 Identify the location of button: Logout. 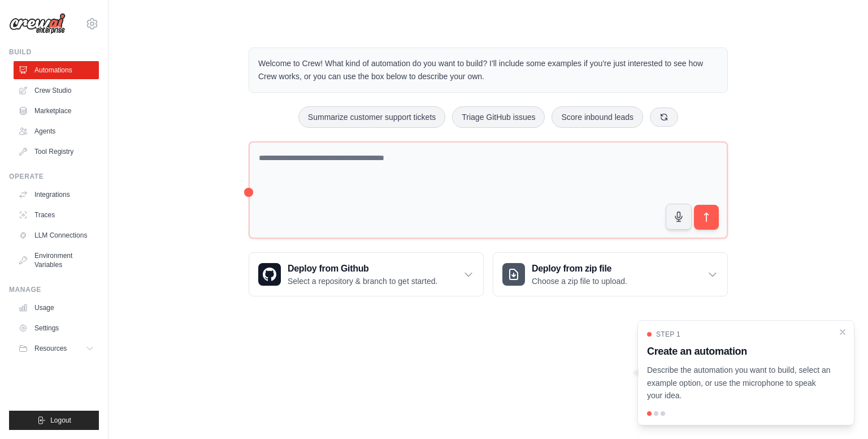
(54, 421).